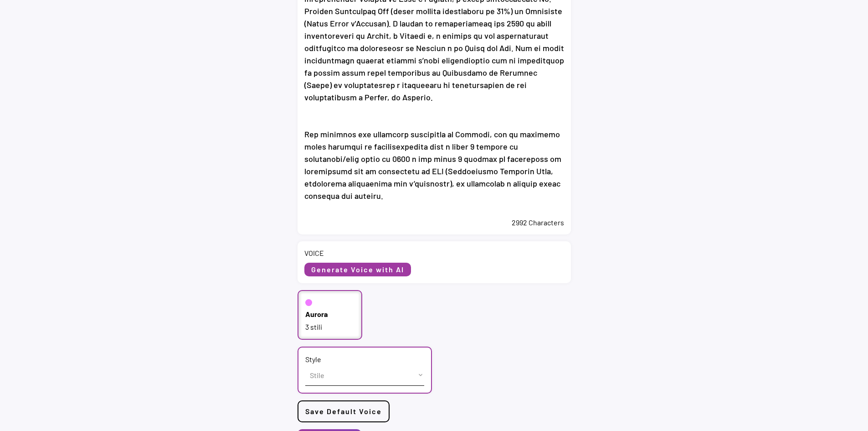 This screenshot has width=868, height=431. What do you see at coordinates (316, 314) in the screenshot?
I see `div: Aurora` at bounding box center [316, 314].